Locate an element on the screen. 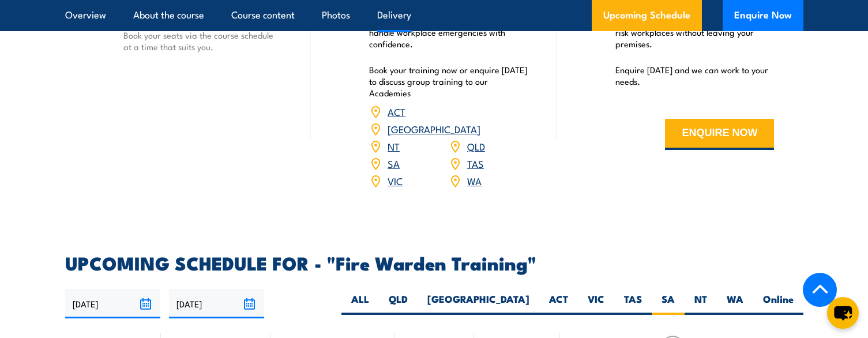  label: NT is located at coordinates (701, 303).